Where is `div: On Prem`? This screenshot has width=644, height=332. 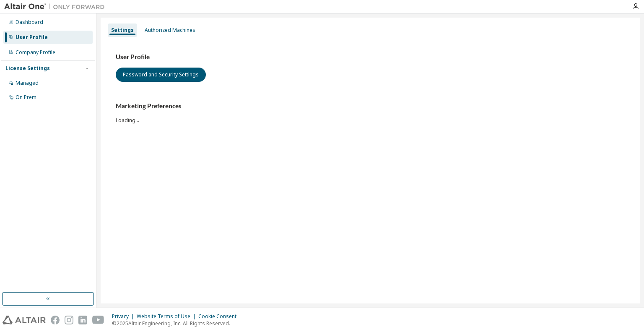 div: On Prem is located at coordinates (26, 97).